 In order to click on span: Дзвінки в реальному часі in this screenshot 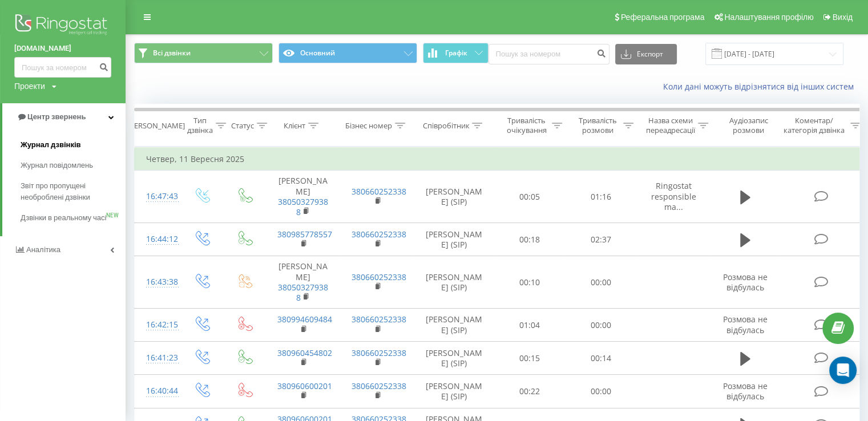, I will do `click(64, 218)`.